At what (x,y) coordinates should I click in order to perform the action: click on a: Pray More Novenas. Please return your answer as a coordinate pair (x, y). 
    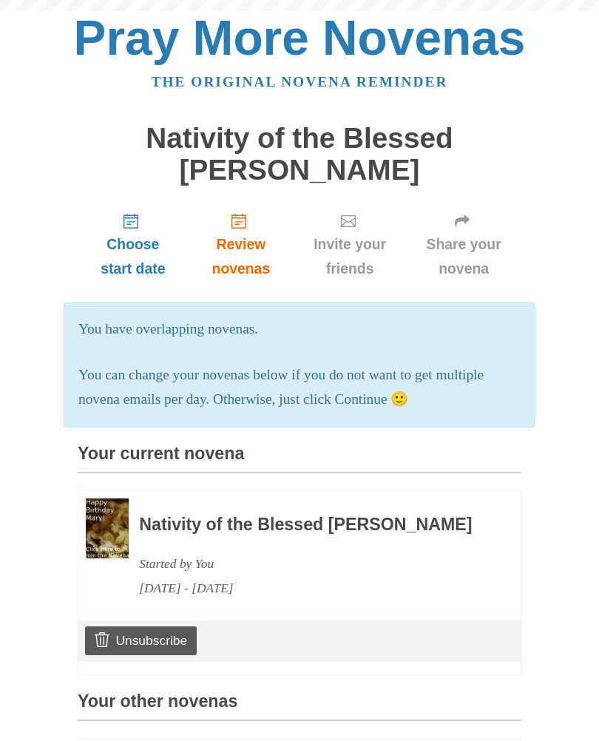
    Looking at the image, I should click on (299, 38).